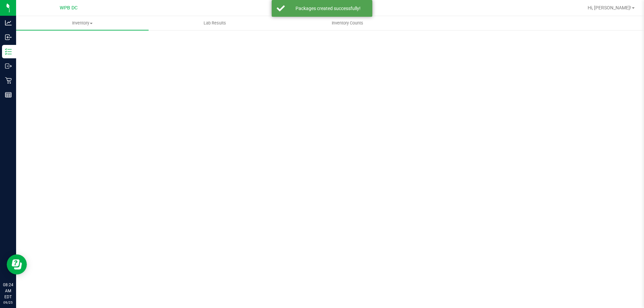  What do you see at coordinates (8, 80) in the screenshot?
I see `inline-svg: Retail` at bounding box center [8, 80].